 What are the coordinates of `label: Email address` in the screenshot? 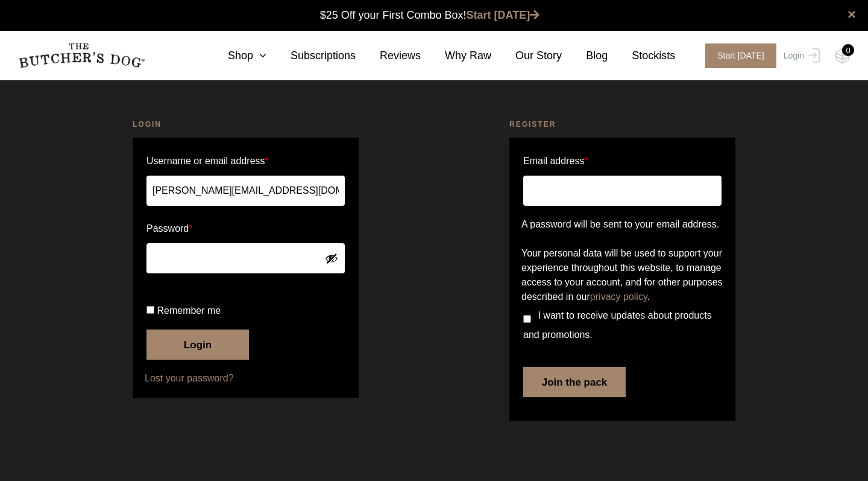 It's located at (555, 161).